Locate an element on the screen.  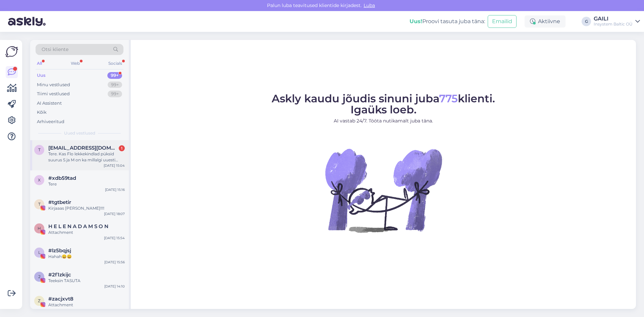
span: x is located at coordinates (39, 180).